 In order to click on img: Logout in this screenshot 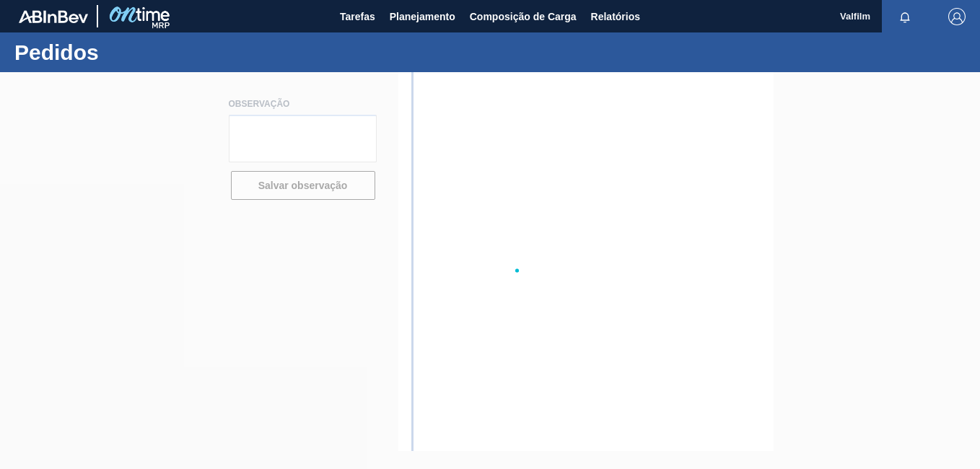, I will do `click(957, 16)`.